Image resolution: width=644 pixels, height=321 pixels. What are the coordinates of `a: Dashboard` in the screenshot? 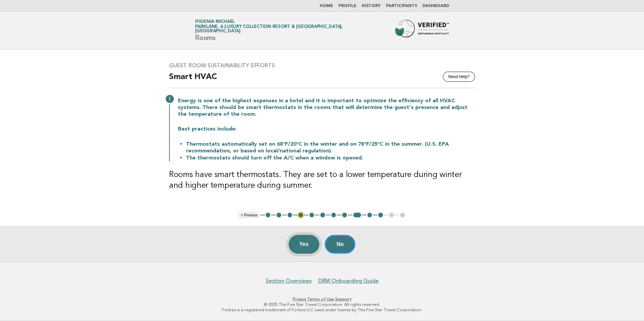 It's located at (436, 6).